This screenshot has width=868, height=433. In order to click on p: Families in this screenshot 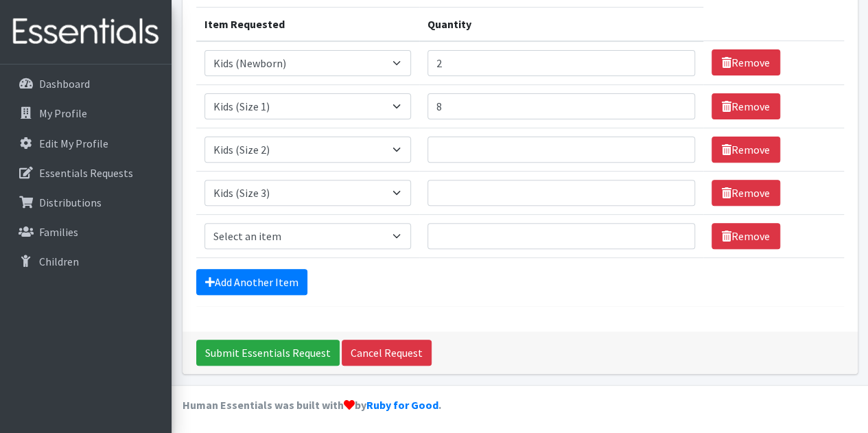, I will do `click(58, 232)`.